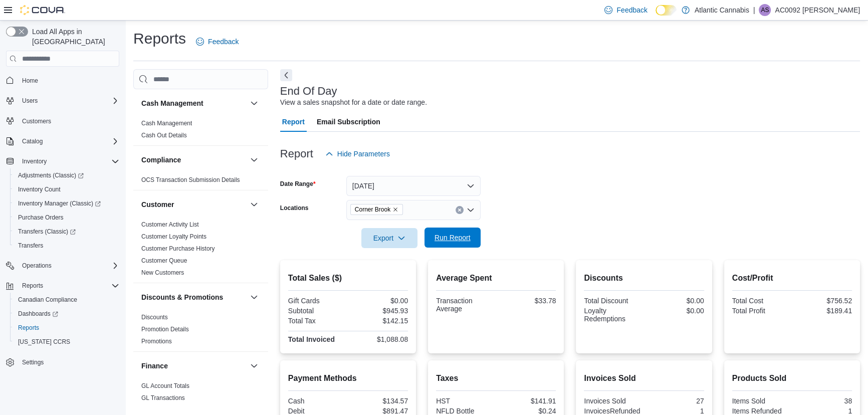  I want to click on a: Customers, so click(37, 121).